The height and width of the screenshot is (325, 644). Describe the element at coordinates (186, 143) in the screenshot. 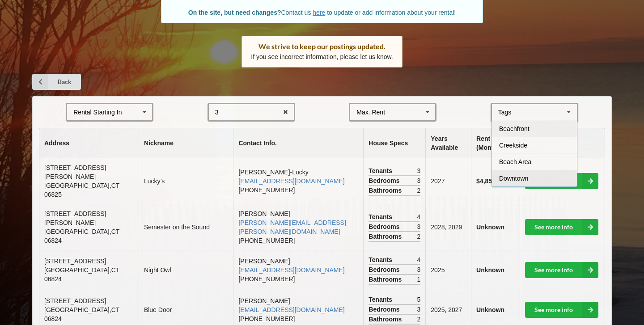

I see `th: Nickname` at that location.